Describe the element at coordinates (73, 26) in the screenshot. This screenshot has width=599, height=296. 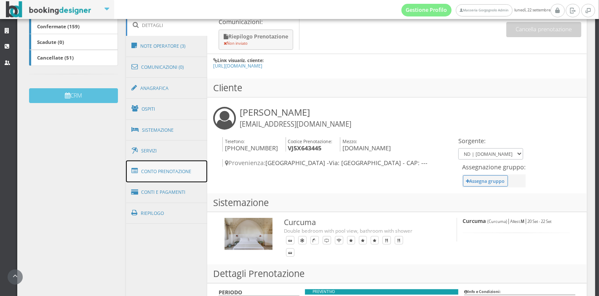
I see `a: Confermate (159)` at that location.